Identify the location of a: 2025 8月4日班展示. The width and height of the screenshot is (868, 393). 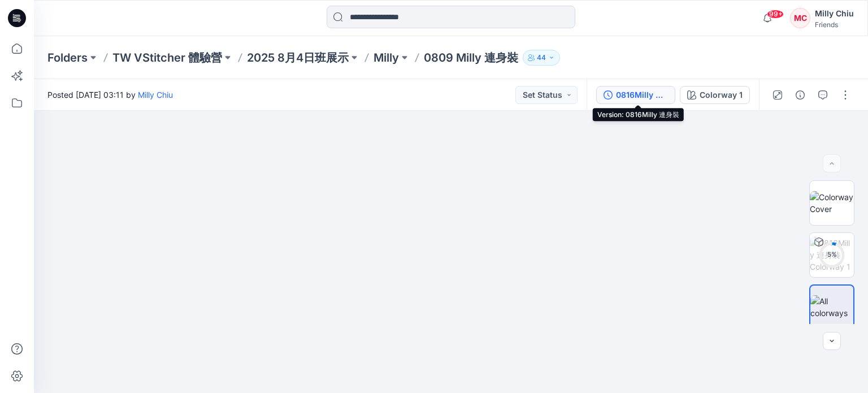
(298, 58).